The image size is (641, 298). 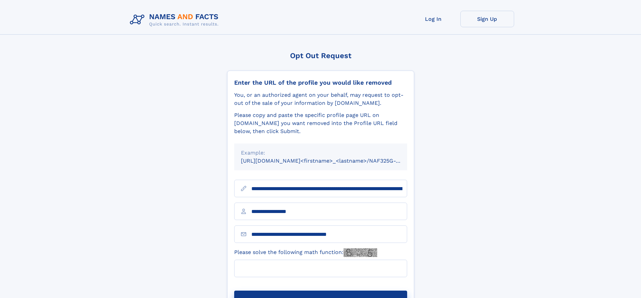 What do you see at coordinates (305, 253) in the screenshot?
I see `label: Please solve the following math function:` at bounding box center [305, 253].